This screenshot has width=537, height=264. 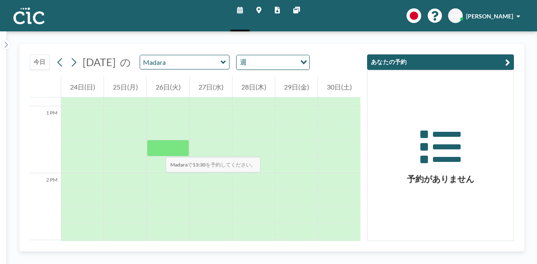 I want to click on button: あなたの予約, so click(x=440, y=62).